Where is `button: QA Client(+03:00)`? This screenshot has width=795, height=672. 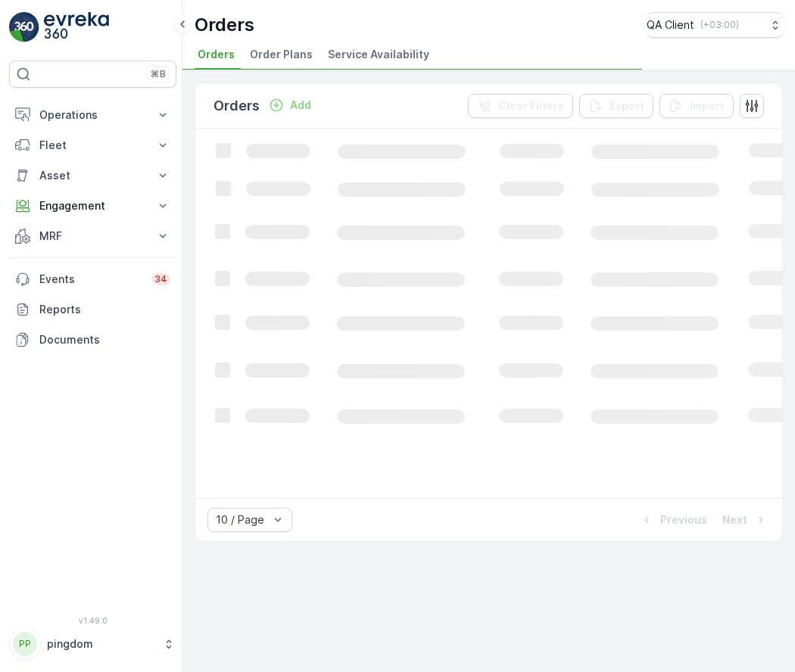
button: QA Client(+03:00) is located at coordinates (715, 25).